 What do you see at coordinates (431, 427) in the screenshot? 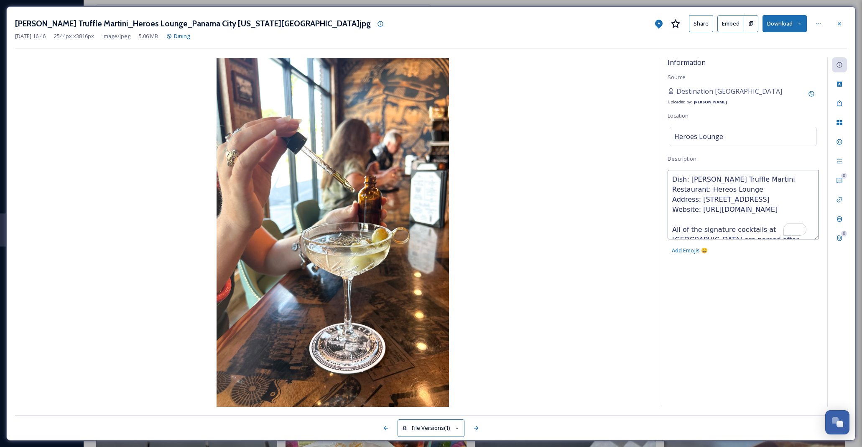
I see `button: File Versions(1)` at bounding box center [431, 427].